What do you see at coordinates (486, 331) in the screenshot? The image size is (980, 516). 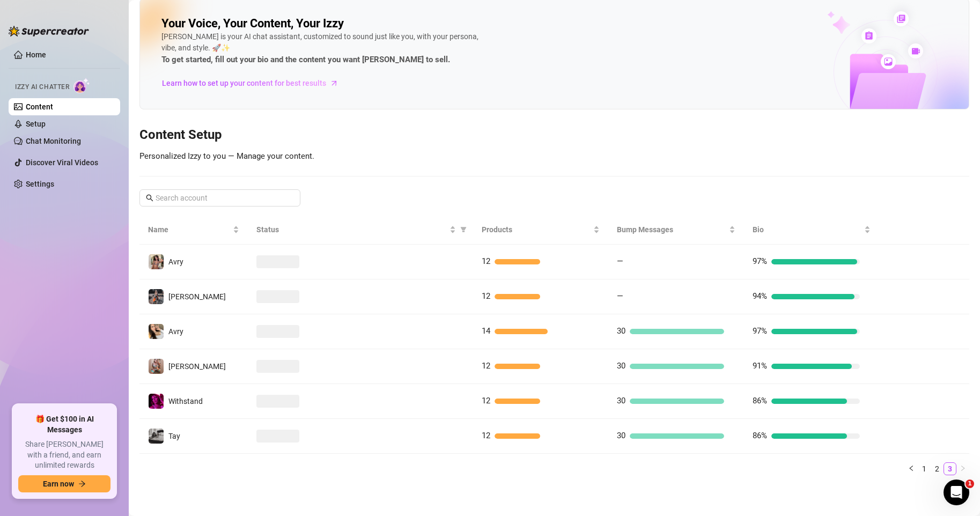 I see `span: 14` at bounding box center [486, 331].